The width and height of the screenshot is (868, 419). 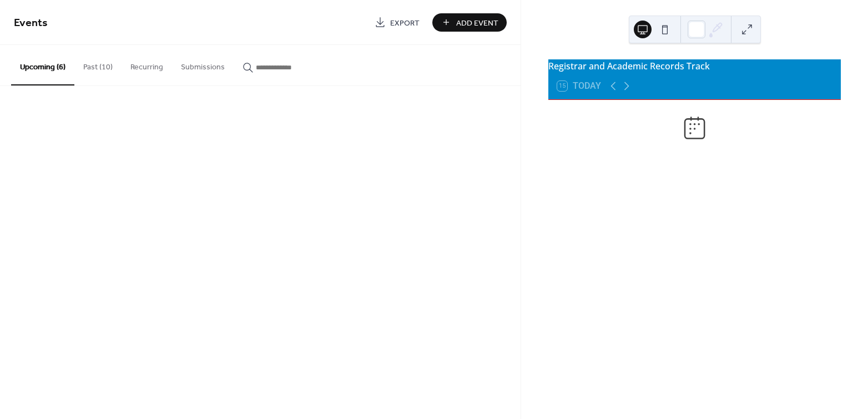 I want to click on button: Add Event, so click(x=470, y=23).